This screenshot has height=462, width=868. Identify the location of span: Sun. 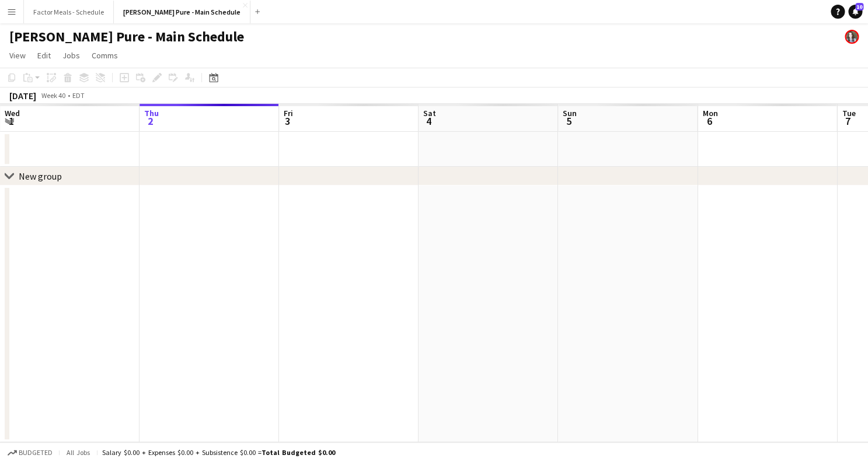
(569, 113).